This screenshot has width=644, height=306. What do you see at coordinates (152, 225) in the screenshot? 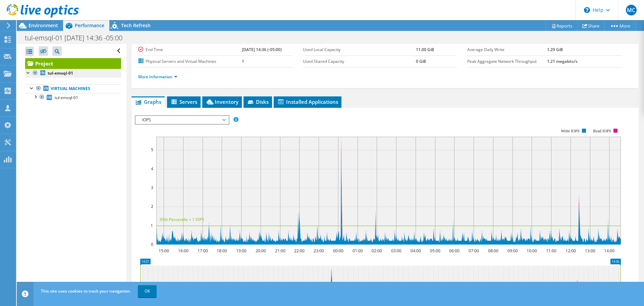
I see `text: 1` at bounding box center [152, 225].